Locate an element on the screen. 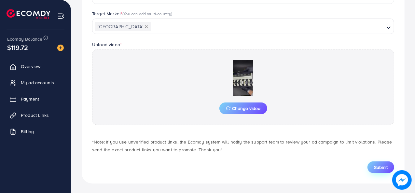 The height and width of the screenshot is (193, 415). a: Product Links is located at coordinates (35, 115).